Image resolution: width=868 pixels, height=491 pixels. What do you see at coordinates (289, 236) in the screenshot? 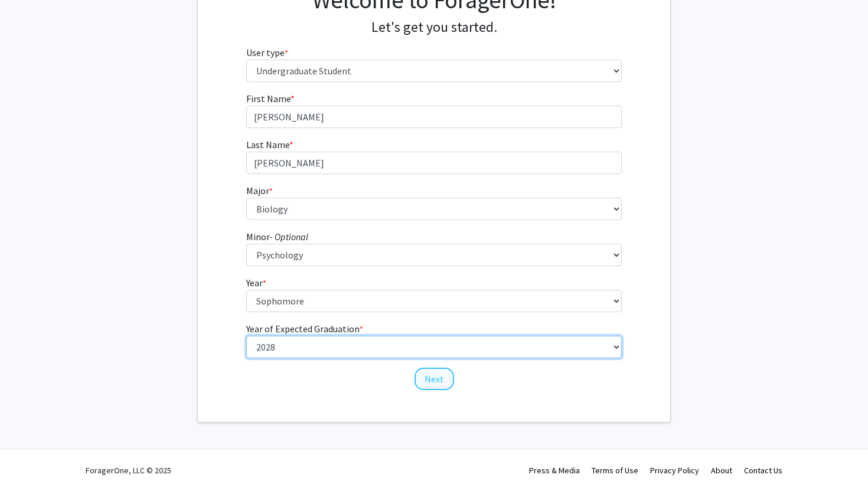
I see `i: - Optional` at bounding box center [289, 236].